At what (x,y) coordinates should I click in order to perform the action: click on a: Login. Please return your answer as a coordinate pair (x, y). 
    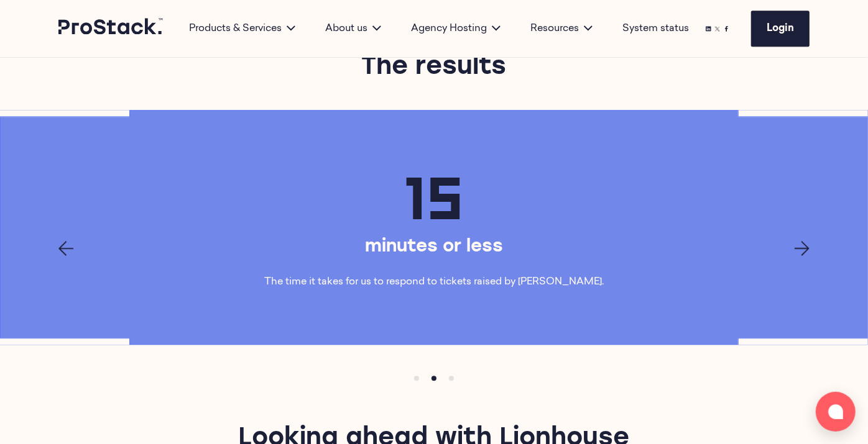
    Looking at the image, I should click on (780, 28).